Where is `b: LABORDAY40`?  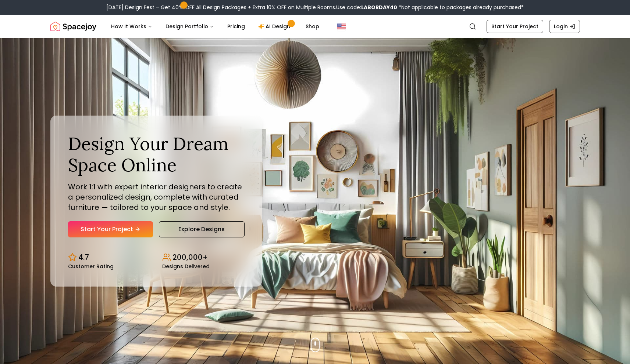 b: LABORDAY40 is located at coordinates (380, 8).